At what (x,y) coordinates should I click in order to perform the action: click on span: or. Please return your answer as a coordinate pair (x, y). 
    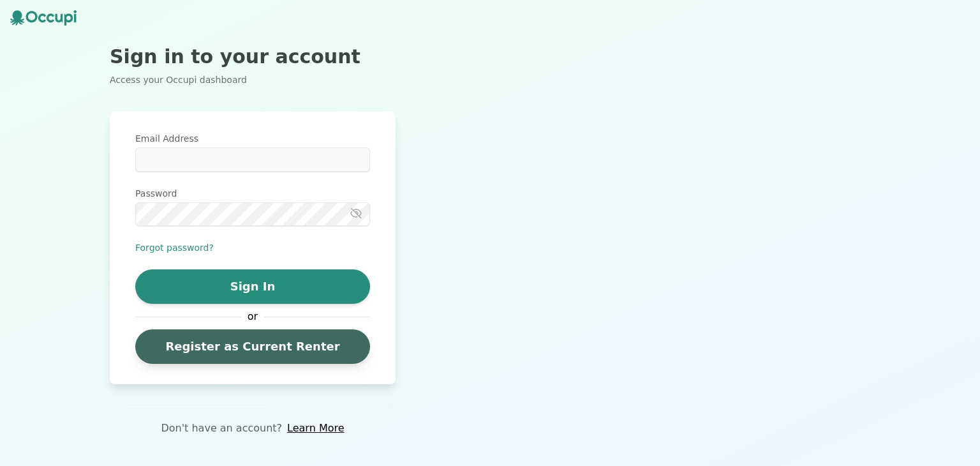
    Looking at the image, I should click on (252, 317).